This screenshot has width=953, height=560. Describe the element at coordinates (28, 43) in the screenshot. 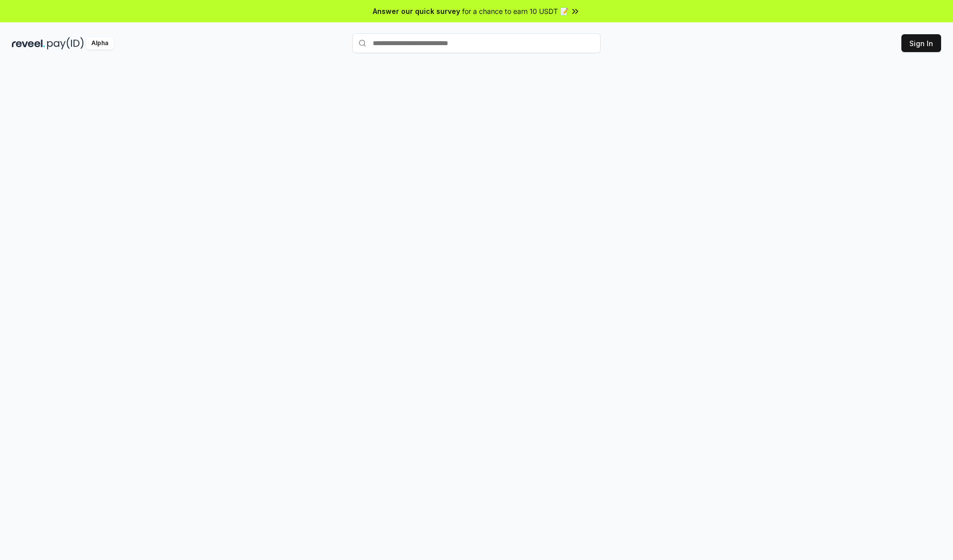

I see `img: reveel_dark` at that location.